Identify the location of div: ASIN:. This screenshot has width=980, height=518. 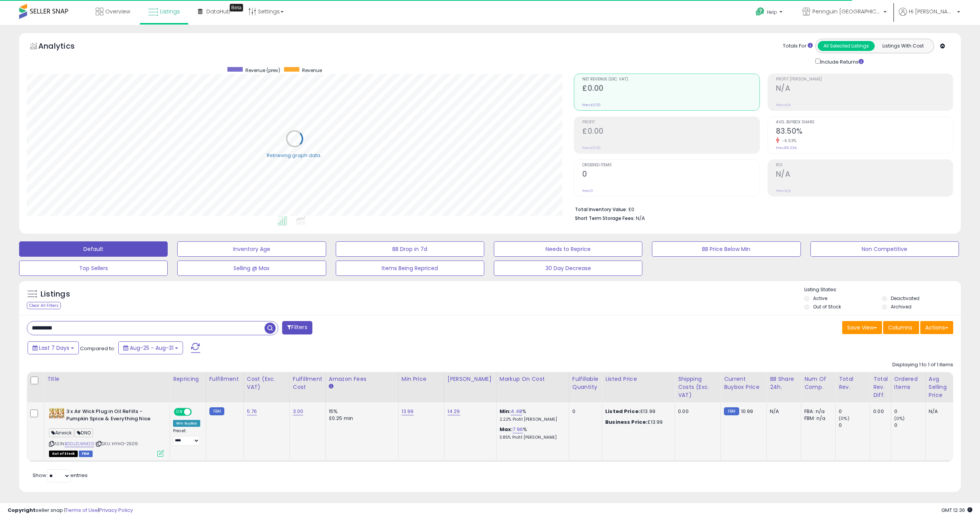
(106, 432).